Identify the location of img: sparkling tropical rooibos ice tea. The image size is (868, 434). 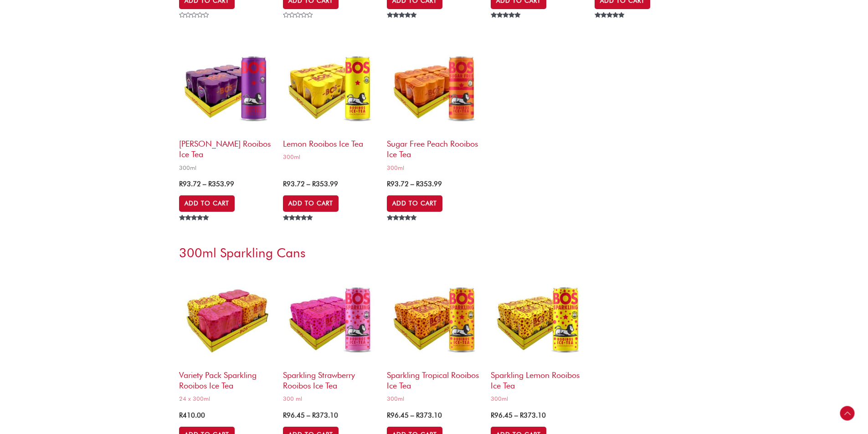
(434, 318).